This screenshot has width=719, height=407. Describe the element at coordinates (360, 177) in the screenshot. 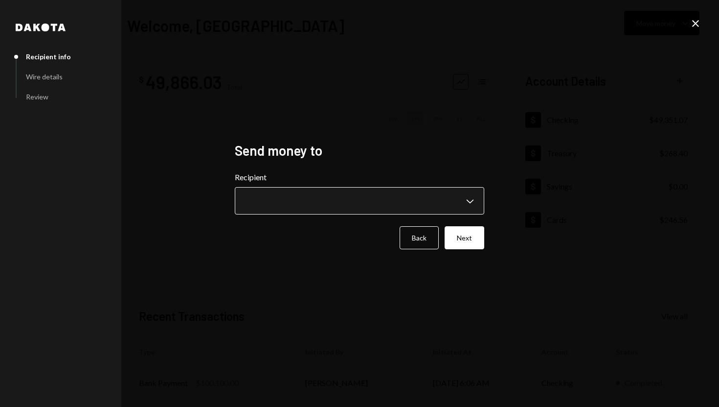

I see `label: Recipient` at that location.